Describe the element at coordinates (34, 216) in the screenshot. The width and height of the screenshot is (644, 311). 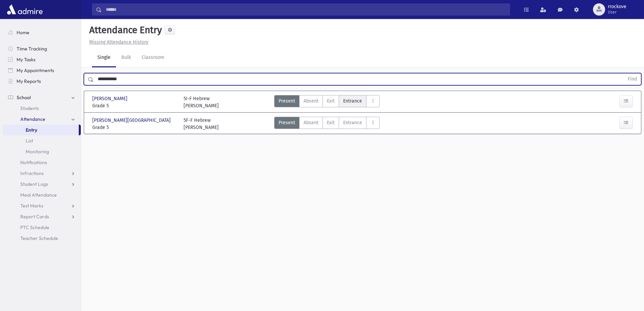
I see `span: Report Cards` at that location.